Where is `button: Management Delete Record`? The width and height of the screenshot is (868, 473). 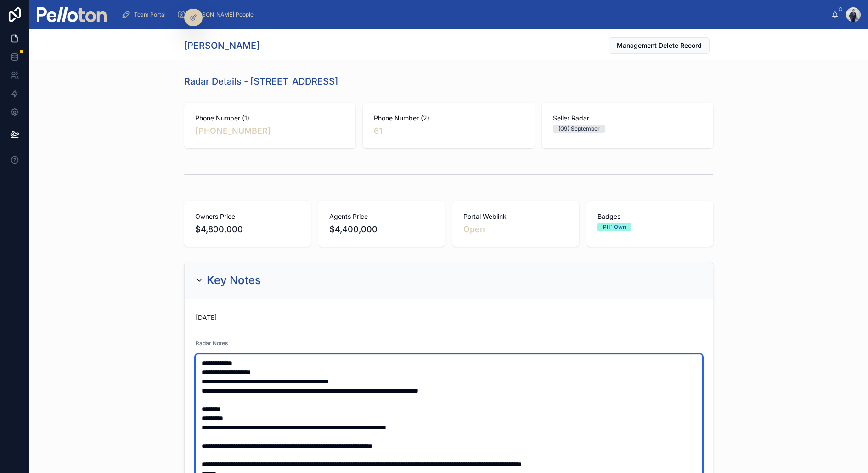 button: Management Delete Record is located at coordinates (659, 45).